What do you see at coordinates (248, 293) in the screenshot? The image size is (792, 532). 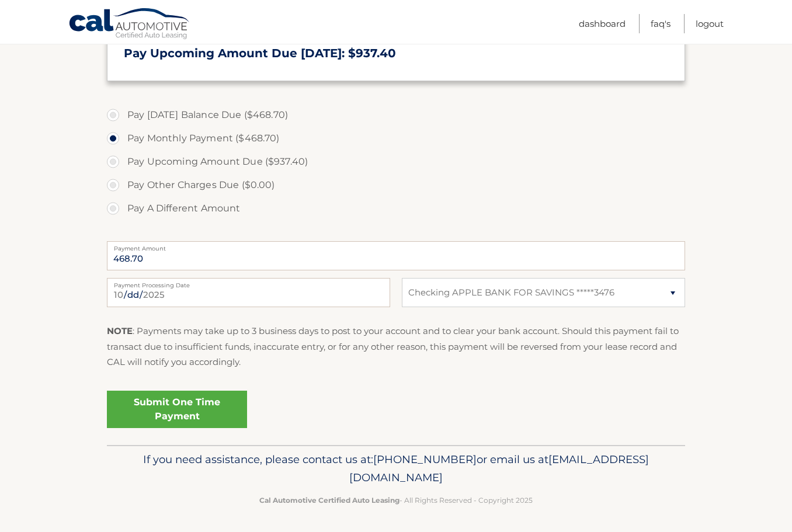 I see `input: Payment Date` at bounding box center [248, 293].